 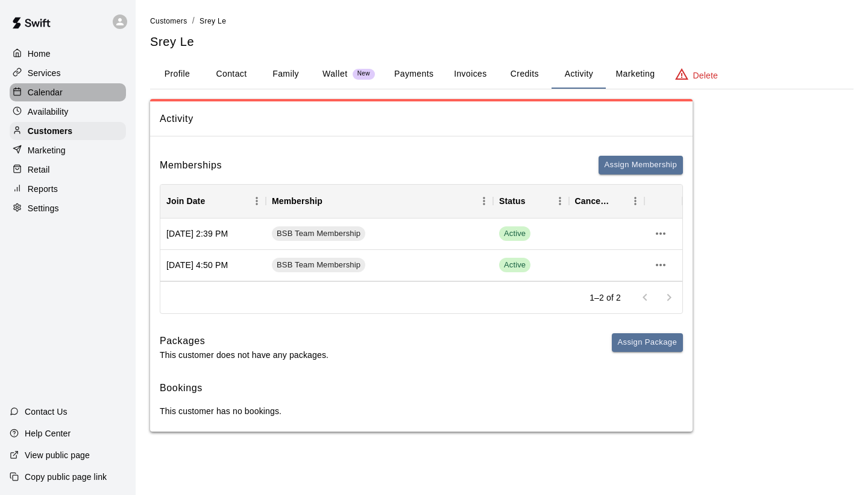 What do you see at coordinates (579, 74) in the screenshot?
I see `button: Activity` at bounding box center [579, 74].